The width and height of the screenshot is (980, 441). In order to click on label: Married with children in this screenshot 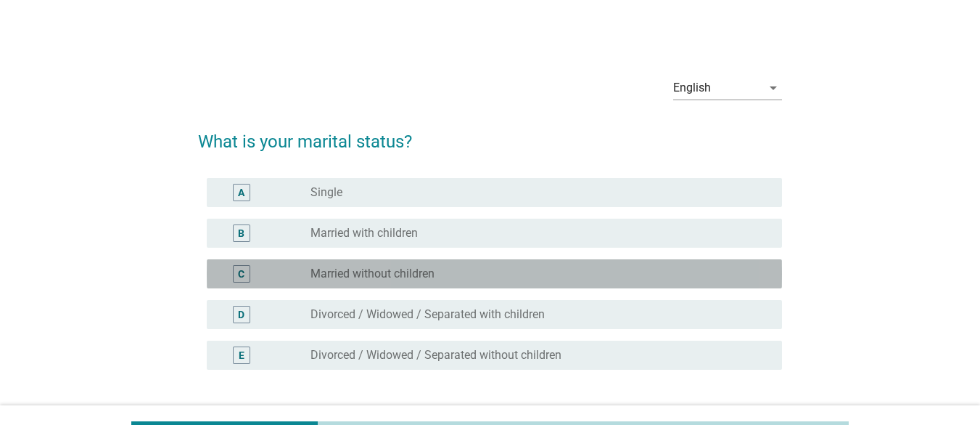, I will do `click(364, 234)`.